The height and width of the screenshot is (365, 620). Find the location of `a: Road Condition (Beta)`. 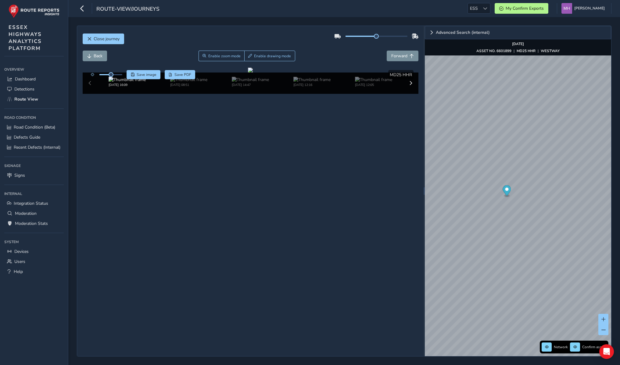

a: Road Condition (Beta) is located at coordinates (34, 127).